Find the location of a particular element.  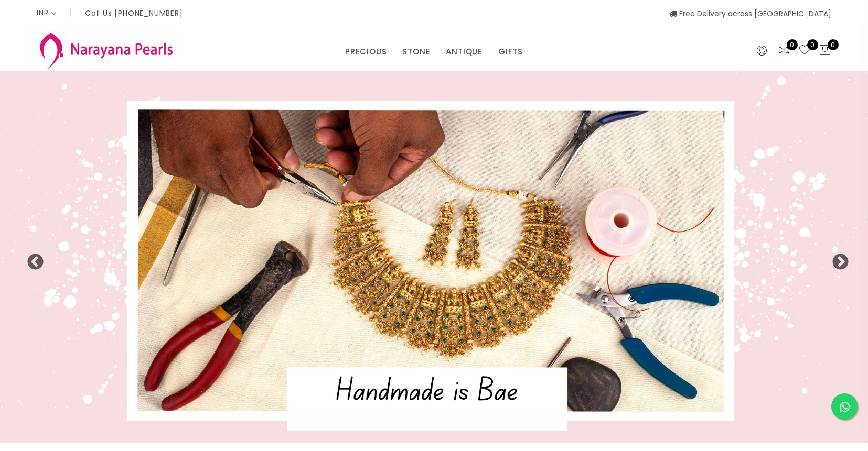

a: PRECIOUS is located at coordinates (366, 52).